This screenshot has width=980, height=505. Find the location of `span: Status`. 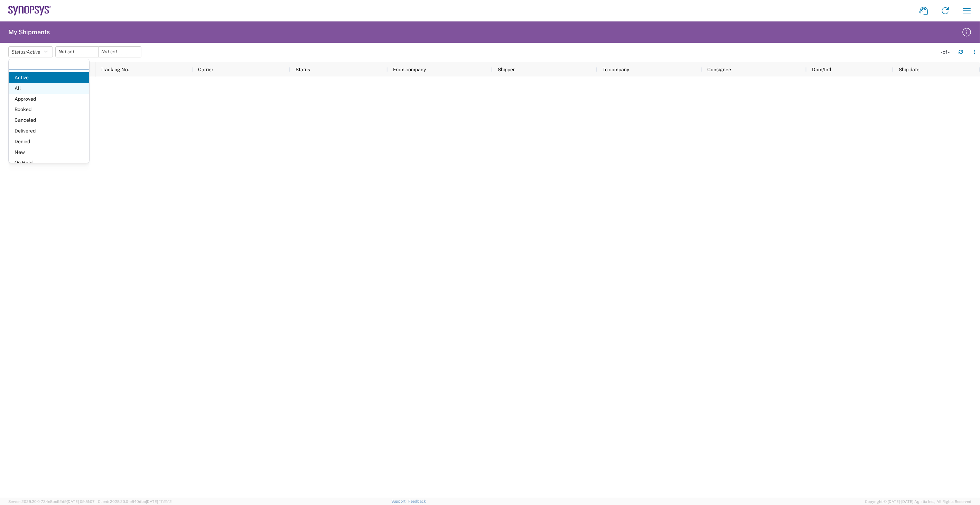

span: Status is located at coordinates (303, 69).